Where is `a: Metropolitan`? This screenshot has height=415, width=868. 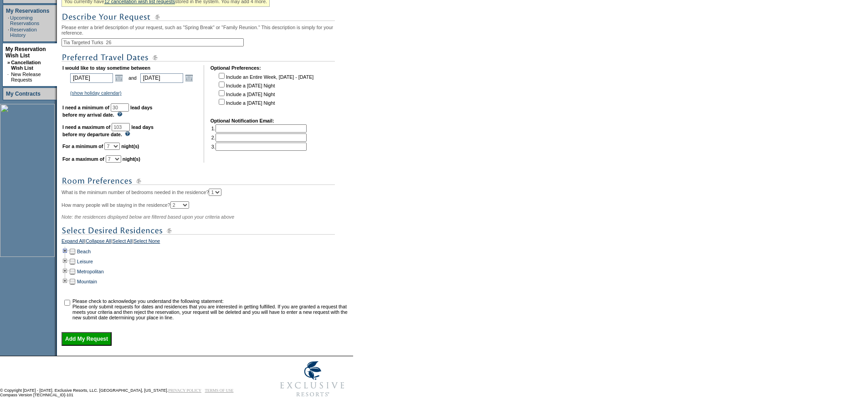
a: Metropolitan is located at coordinates (90, 272).